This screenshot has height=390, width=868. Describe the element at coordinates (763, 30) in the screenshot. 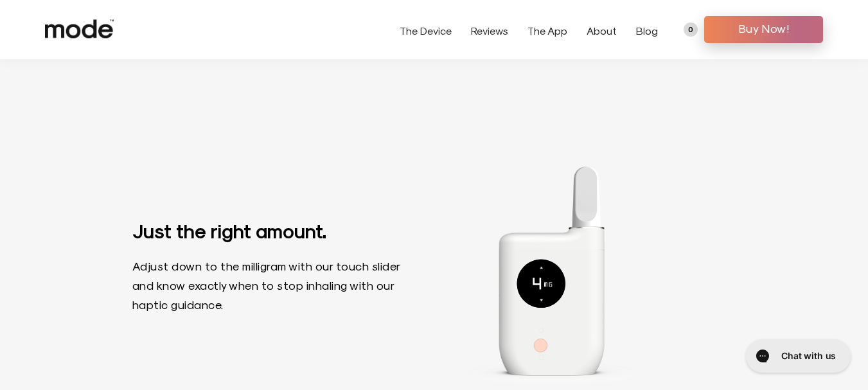

I see `a: Buy Now!` at that location.